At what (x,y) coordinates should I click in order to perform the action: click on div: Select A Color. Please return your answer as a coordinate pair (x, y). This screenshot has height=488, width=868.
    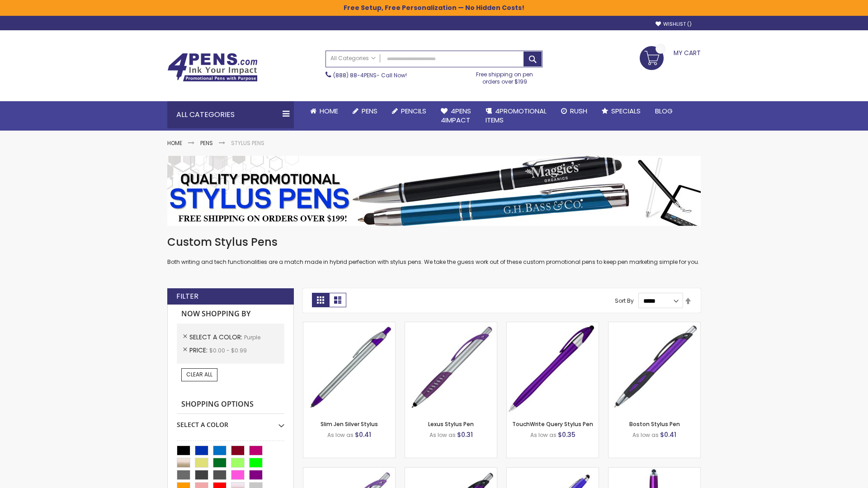
    Looking at the image, I should click on (230, 421).